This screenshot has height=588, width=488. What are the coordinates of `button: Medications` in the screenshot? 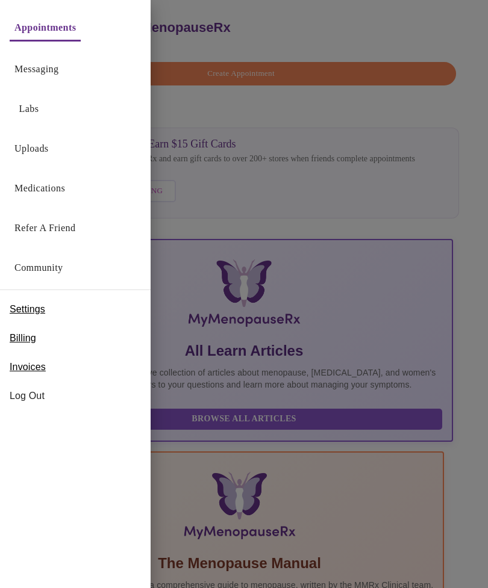 It's located at (40, 188).